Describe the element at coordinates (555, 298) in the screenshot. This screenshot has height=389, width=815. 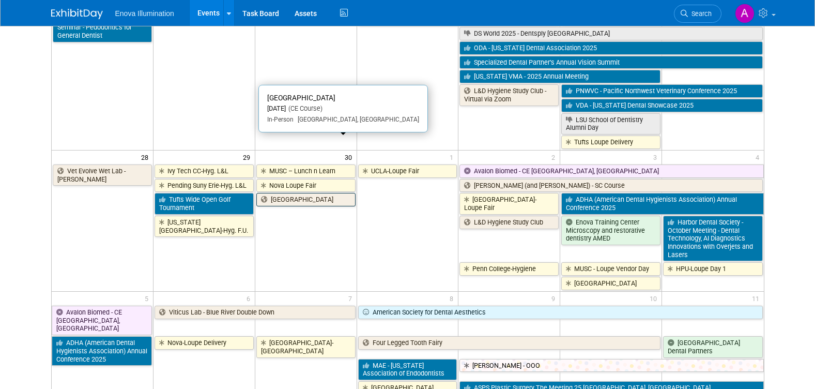
I see `span: 9` at that location.